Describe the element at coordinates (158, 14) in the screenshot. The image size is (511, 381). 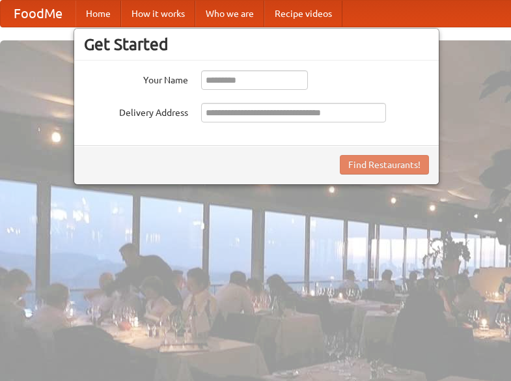
I see `a: How it works` at that location.